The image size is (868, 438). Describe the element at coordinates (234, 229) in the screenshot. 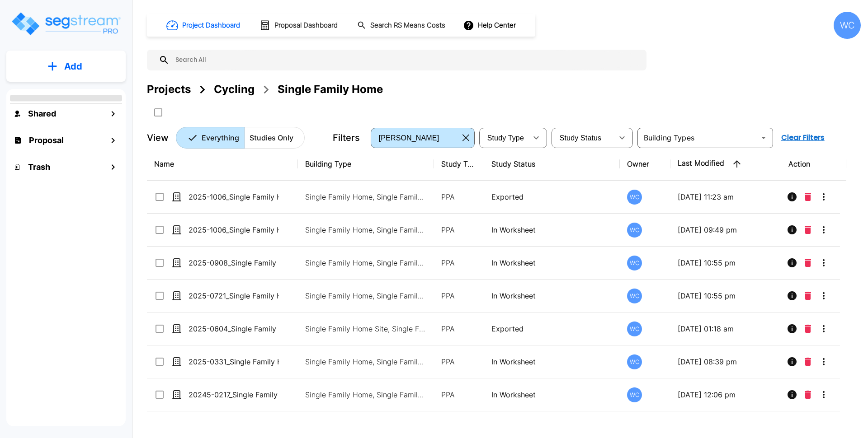

I see `p: 2025-1006_Single Family Home` at that location.